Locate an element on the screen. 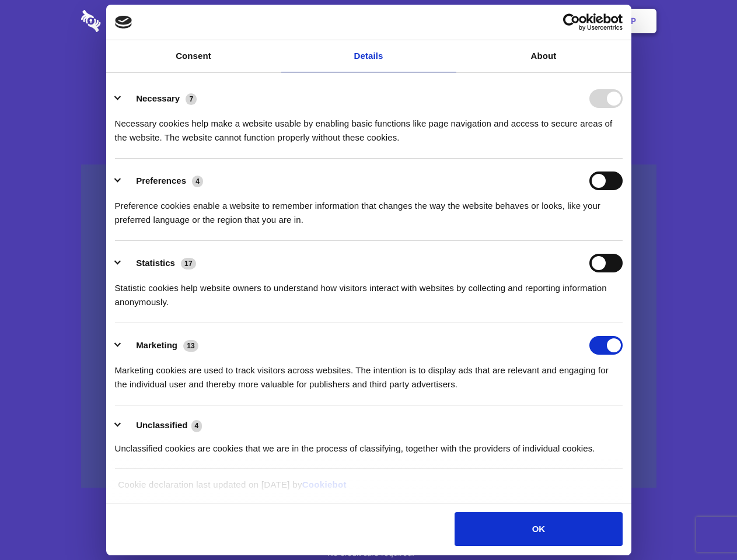 This screenshot has width=737, height=560. img: logo-wordmark-white-trans-d4663122ce5f474addd5e946df7df03e33cb6a1c49d2221995e7729f52c070b2.svg is located at coordinates (130, 21).